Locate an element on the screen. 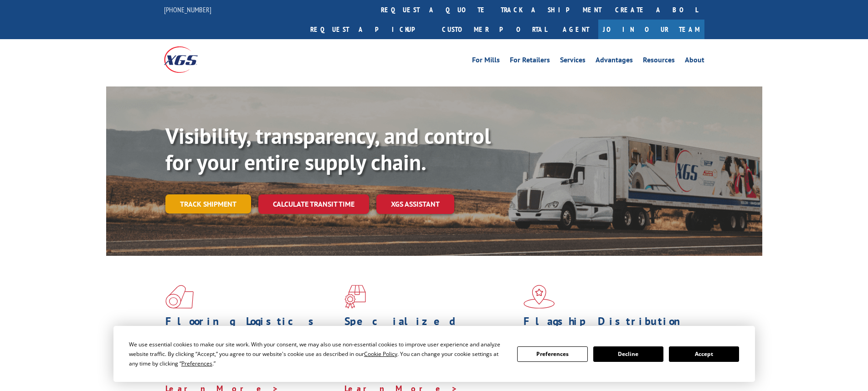 Image resolution: width=868 pixels, height=391 pixels. a: Calculate transit time is located at coordinates (314, 204).